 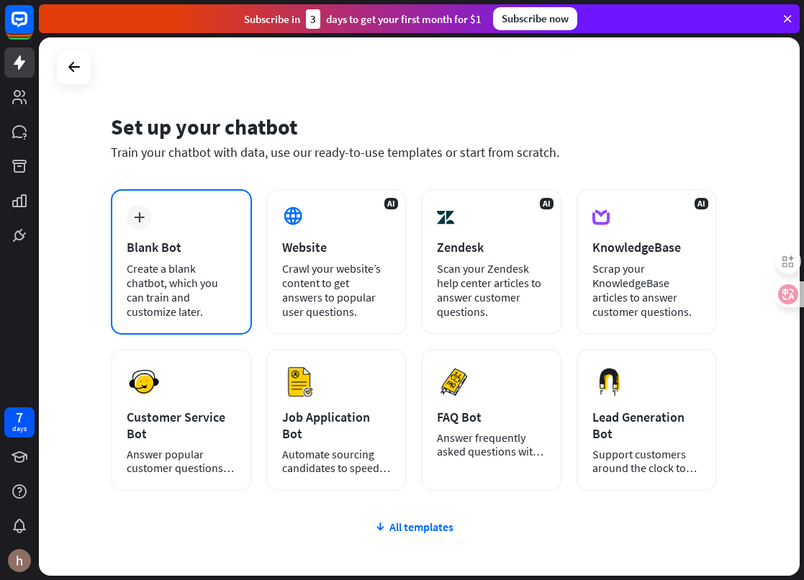 What do you see at coordinates (337, 247) in the screenshot?
I see `div: Website` at bounding box center [337, 247].